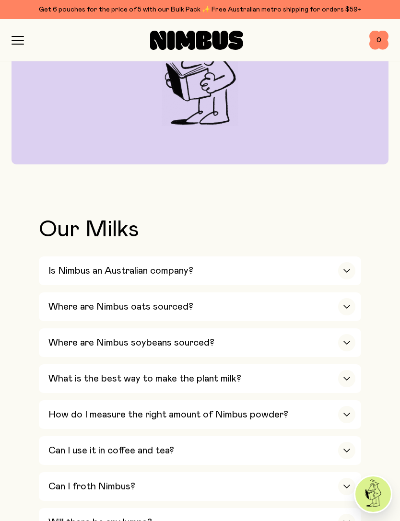  Describe the element at coordinates (373, 495) in the screenshot. I see `img: agent` at that location.